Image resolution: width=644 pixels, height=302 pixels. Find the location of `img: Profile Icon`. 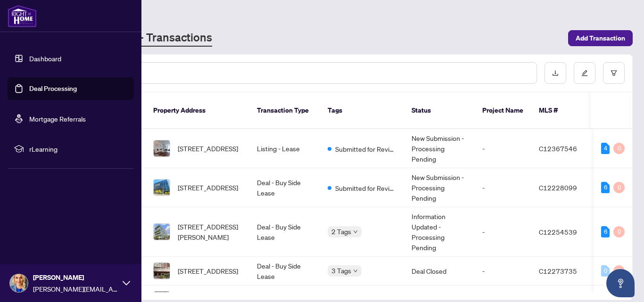

img: Profile Icon is located at coordinates (19, 283).